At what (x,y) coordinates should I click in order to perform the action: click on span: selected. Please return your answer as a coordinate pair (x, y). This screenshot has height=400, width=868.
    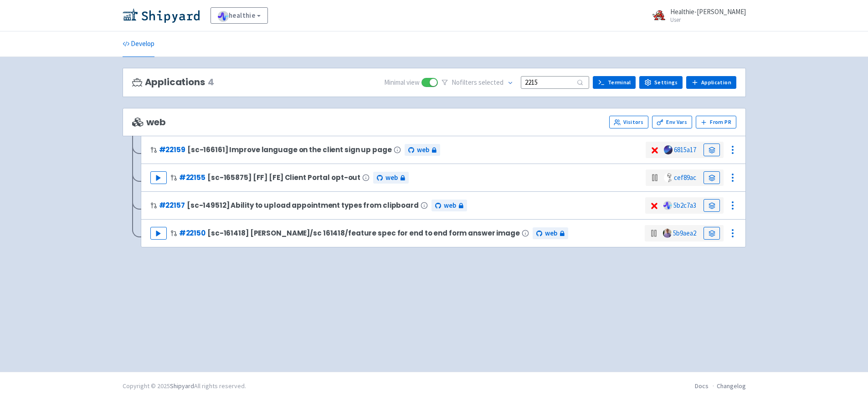
    Looking at the image, I should click on (490, 82).